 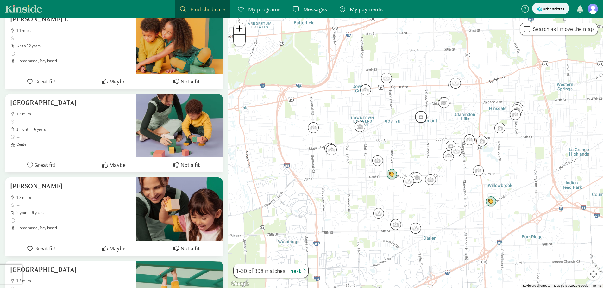 What do you see at coordinates (298, 271) in the screenshot?
I see `span: next` at bounding box center [298, 271].